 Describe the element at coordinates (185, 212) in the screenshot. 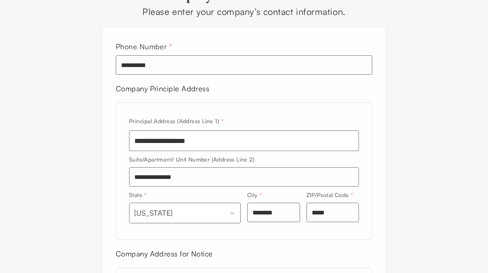

I see `button: State` at that location.